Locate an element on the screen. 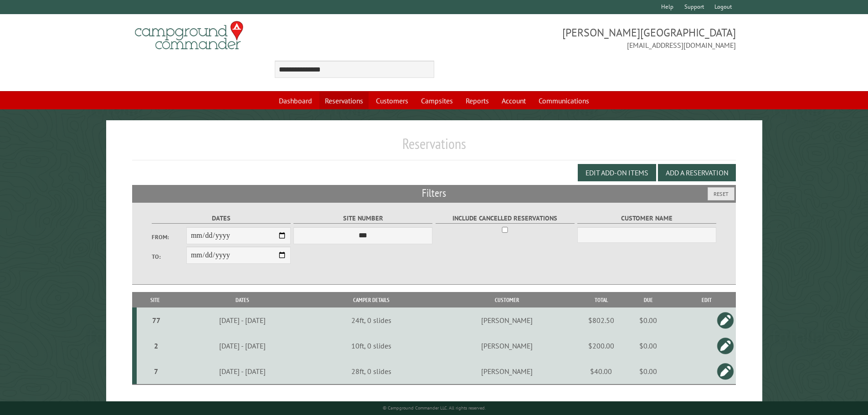 Image resolution: width=868 pixels, height=415 pixels. label: Customer Name is located at coordinates (647, 218).